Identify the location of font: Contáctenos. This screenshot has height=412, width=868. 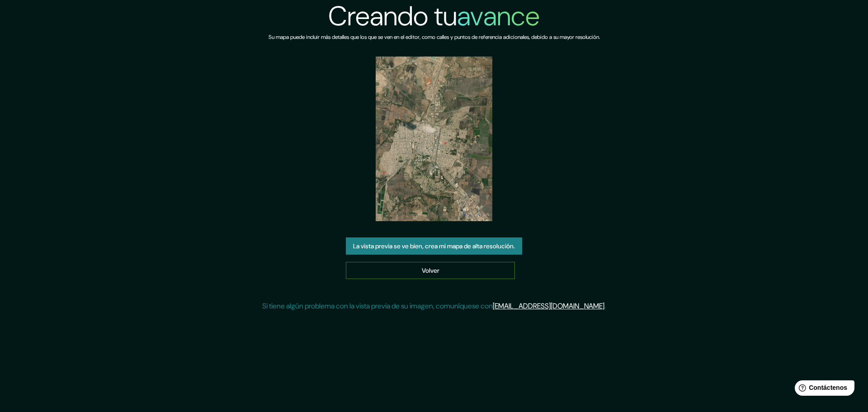
(40, 11).